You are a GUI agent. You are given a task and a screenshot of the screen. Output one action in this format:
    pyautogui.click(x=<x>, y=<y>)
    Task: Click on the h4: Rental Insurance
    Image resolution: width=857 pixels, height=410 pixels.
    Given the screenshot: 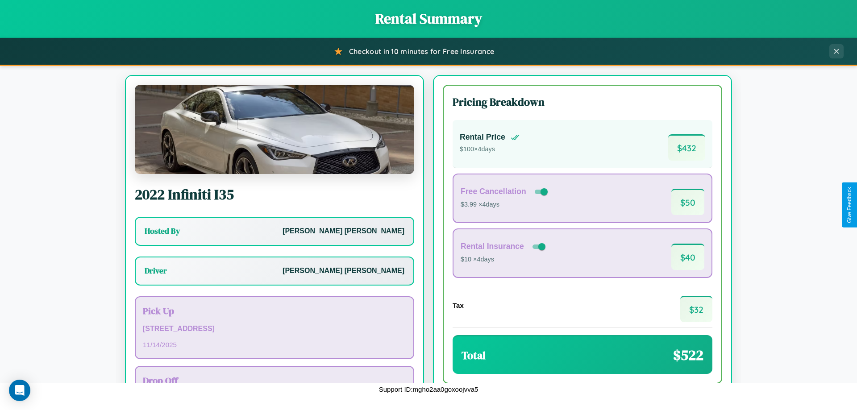 What is the action you would take?
    pyautogui.click(x=492, y=246)
    